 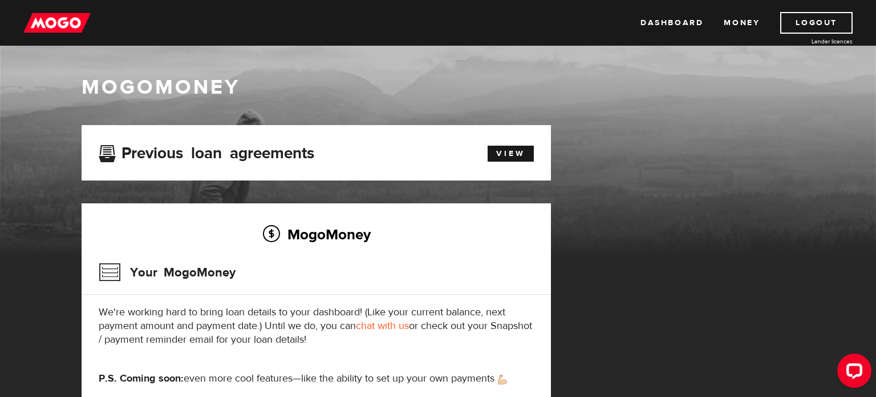 I want to click on button: Open LiveChat chat widget, so click(x=26, y=22).